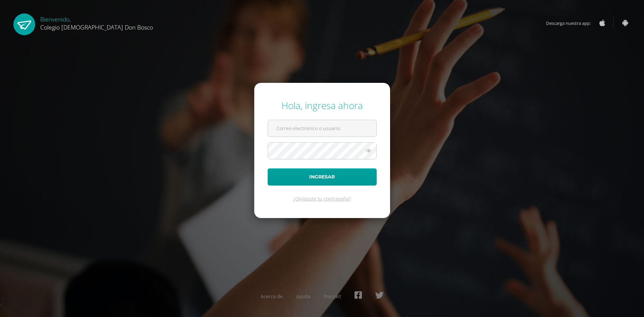  Describe the element at coordinates (97, 22) in the screenshot. I see `div: Bienvenido,` at that location.